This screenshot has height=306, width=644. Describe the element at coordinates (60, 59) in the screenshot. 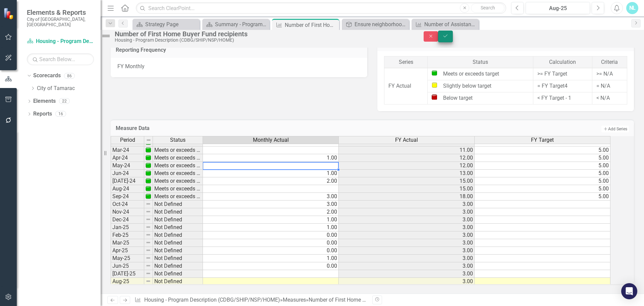

I see `input: Search Below...` at that location.